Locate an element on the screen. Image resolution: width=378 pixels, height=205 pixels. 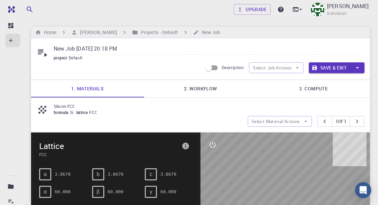
span: Lattice is located at coordinates (109, 146).